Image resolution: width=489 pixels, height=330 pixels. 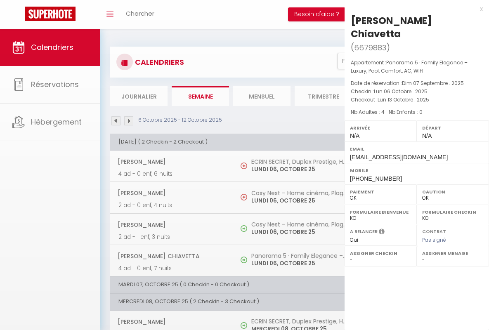 I want to click on span: 6679883, so click(x=370, y=47).